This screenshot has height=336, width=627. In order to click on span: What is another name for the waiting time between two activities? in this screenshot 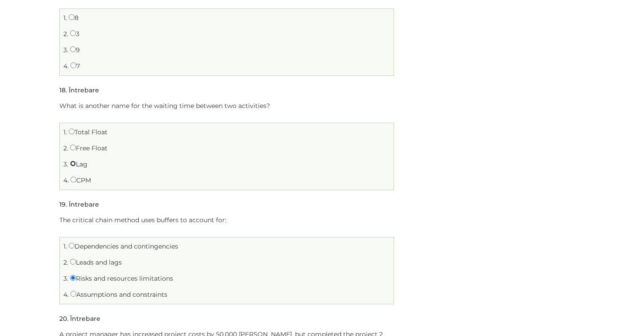, I will do `click(165, 106)`.